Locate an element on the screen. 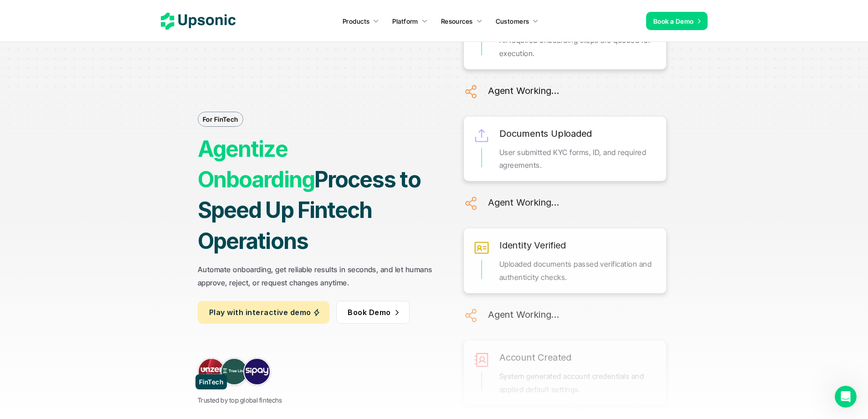 This screenshot has height=419, width=868. p: For FinTech is located at coordinates (220, 119).